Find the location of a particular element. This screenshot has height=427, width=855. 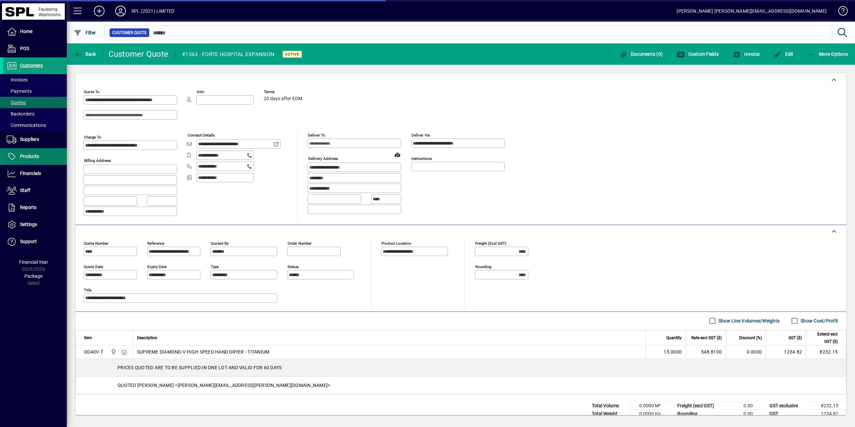

a: Financials is located at coordinates (35, 174).